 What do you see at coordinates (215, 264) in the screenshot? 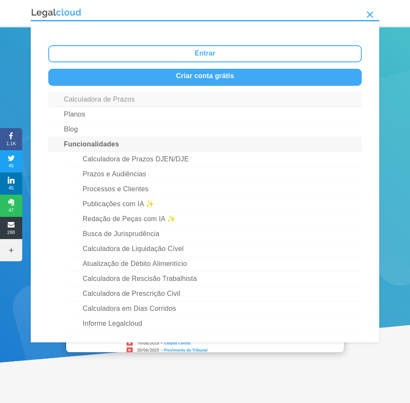
I see `a: Atualização de Débito Alimentício` at bounding box center [215, 264].